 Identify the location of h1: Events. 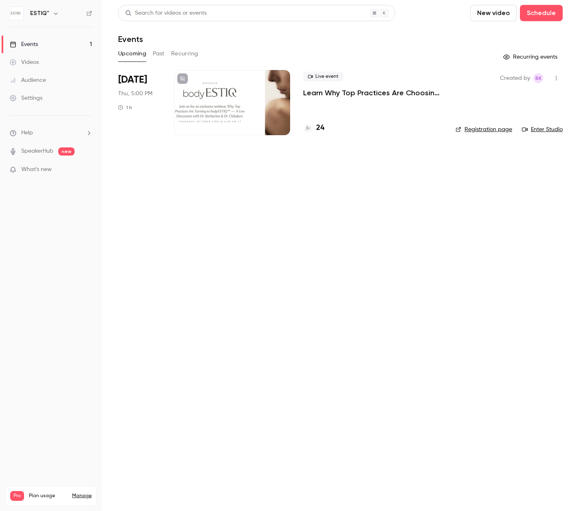
(130, 39).